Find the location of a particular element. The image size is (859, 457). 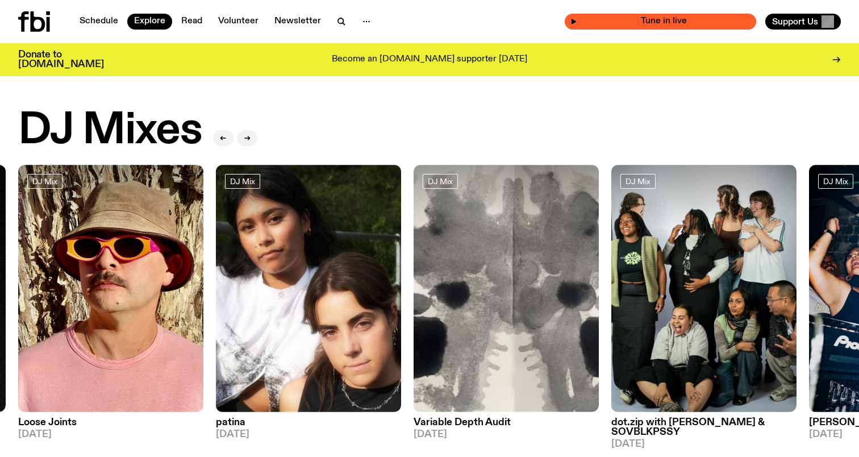

button: Support Us is located at coordinates (803, 22).